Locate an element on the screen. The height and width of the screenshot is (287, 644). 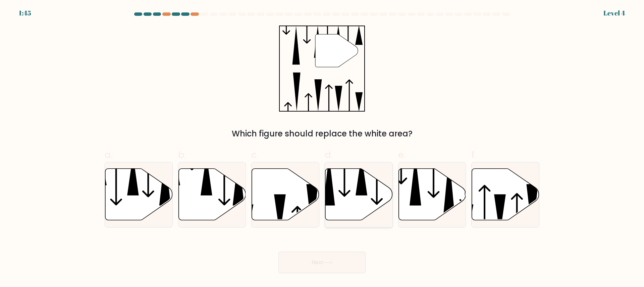
span: f. is located at coordinates (474, 155).